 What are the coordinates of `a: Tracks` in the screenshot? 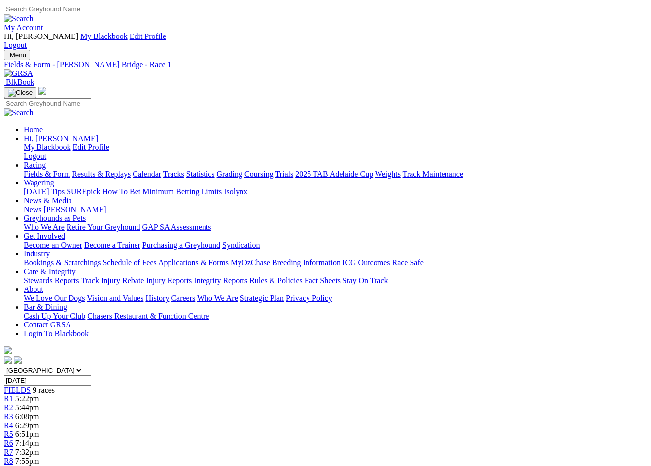 It's located at (173, 173).